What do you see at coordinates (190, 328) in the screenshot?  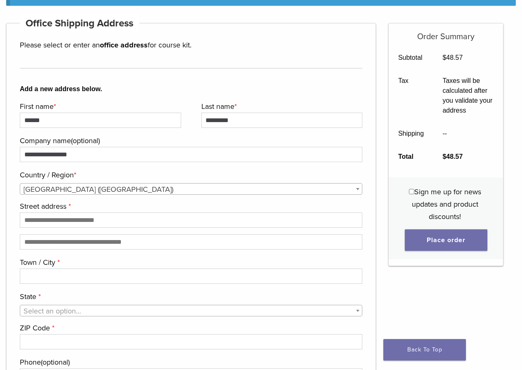 I see `label: ZIP Code` at bounding box center [190, 328].